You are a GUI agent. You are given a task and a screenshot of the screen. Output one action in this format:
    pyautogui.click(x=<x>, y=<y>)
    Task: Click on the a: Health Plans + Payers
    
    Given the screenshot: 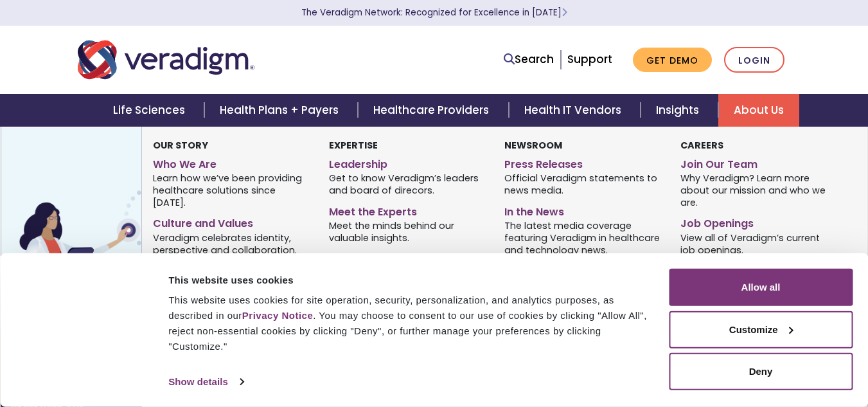 What is the action you would take?
    pyautogui.click(x=281, y=110)
    